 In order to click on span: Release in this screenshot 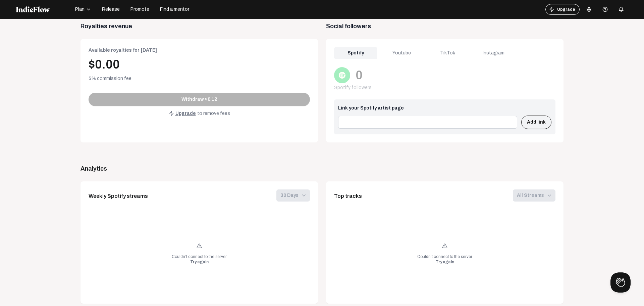, I will do `click(111, 9)`.